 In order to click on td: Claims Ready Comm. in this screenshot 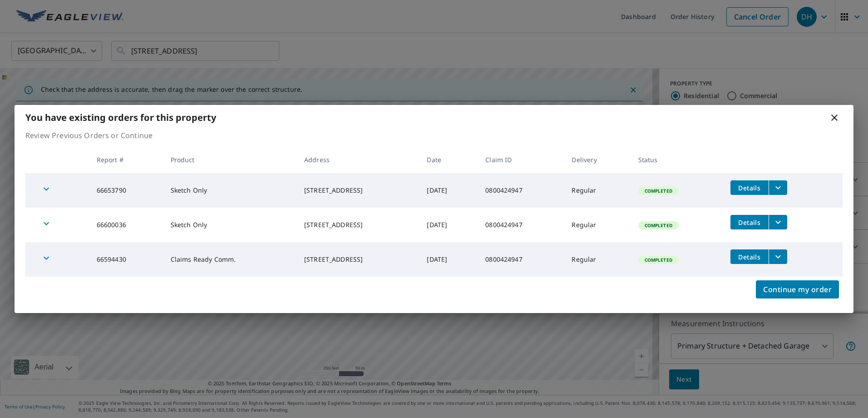, I will do `click(230, 259)`.